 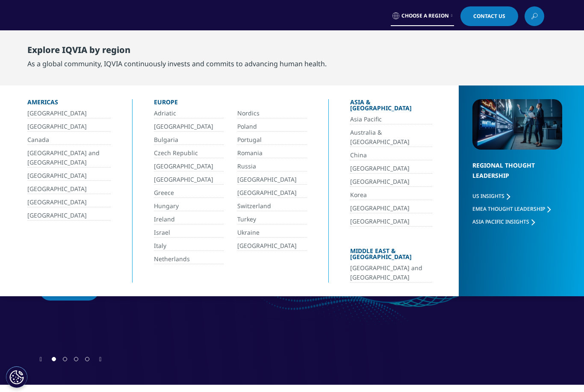 What do you see at coordinates (272, 153) in the screenshot?
I see `a: Romania` at bounding box center [272, 153].